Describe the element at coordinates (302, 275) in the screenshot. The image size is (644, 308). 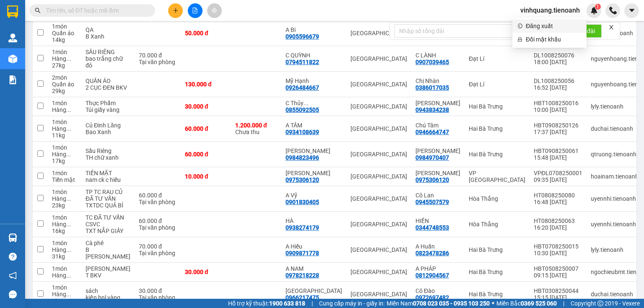
I see `div: 0978218228` at that location.